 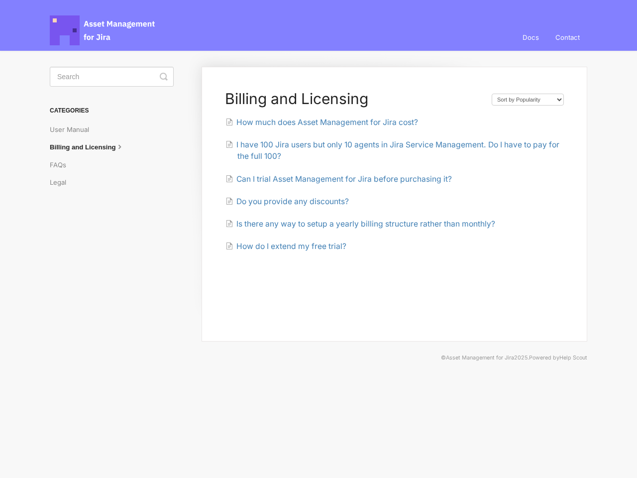 What do you see at coordinates (91, 147) in the screenshot?
I see `a: Billing and Licensing` at bounding box center [91, 147].